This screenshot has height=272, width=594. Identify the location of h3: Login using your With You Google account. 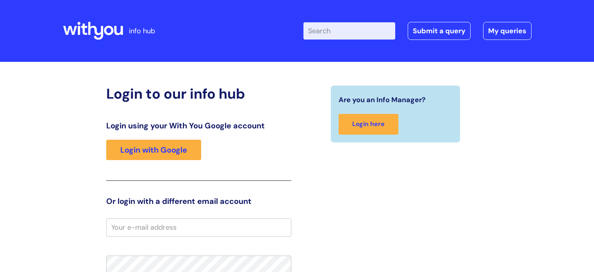
(199, 125).